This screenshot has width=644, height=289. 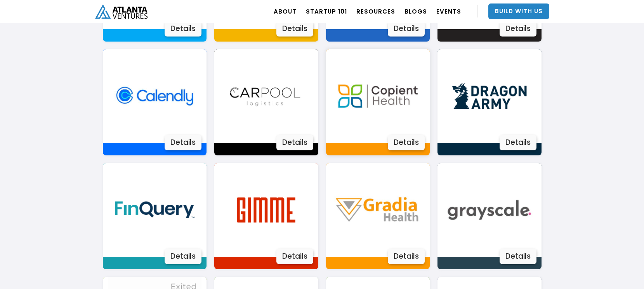 What do you see at coordinates (326, 11) in the screenshot?
I see `a: Startup 101` at bounding box center [326, 11].